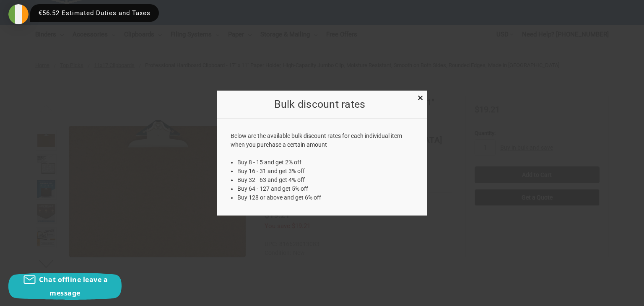 The height and width of the screenshot is (306, 644). What do you see at coordinates (94, 13) in the screenshot?
I see `div: €56.52 Estimated Duties and Taxes` at bounding box center [94, 13].